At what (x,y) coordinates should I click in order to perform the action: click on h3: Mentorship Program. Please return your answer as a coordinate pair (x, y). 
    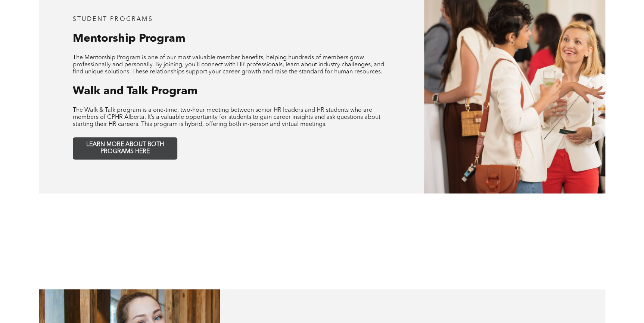
    Looking at the image, I should click on (231, 39).